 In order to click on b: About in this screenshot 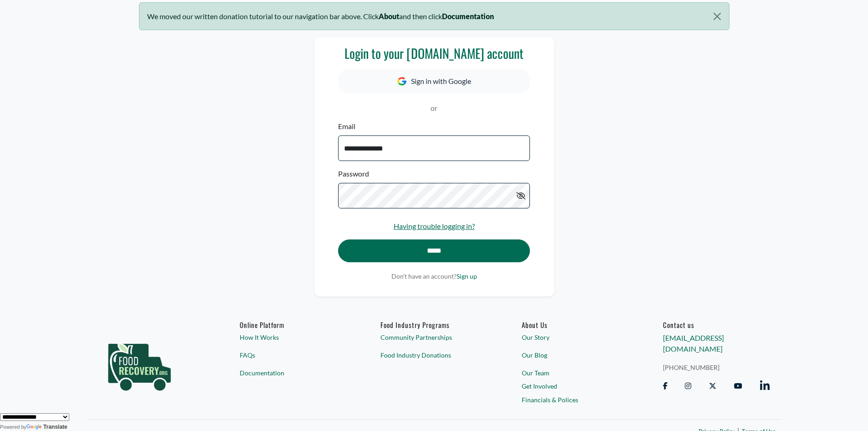, I will do `click(389, 16)`.